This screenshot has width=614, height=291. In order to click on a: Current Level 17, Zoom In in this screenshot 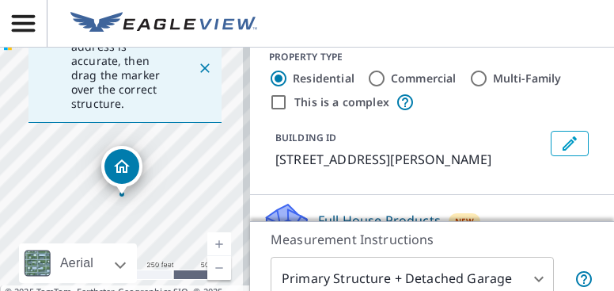, I will do `click(219, 244)`.